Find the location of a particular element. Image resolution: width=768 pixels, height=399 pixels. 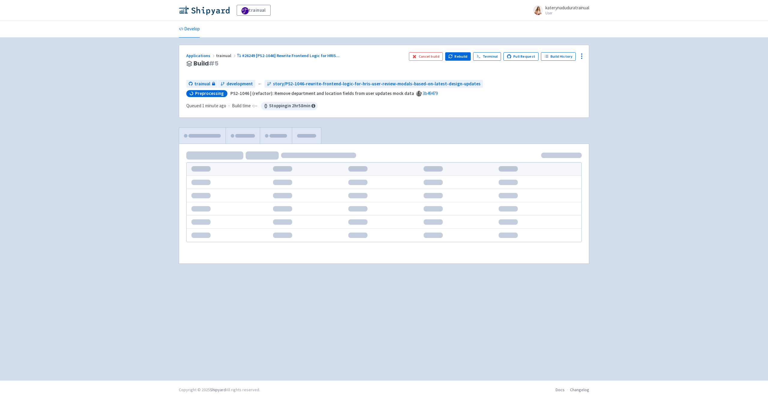

span: Build is located at coordinates (206, 63).